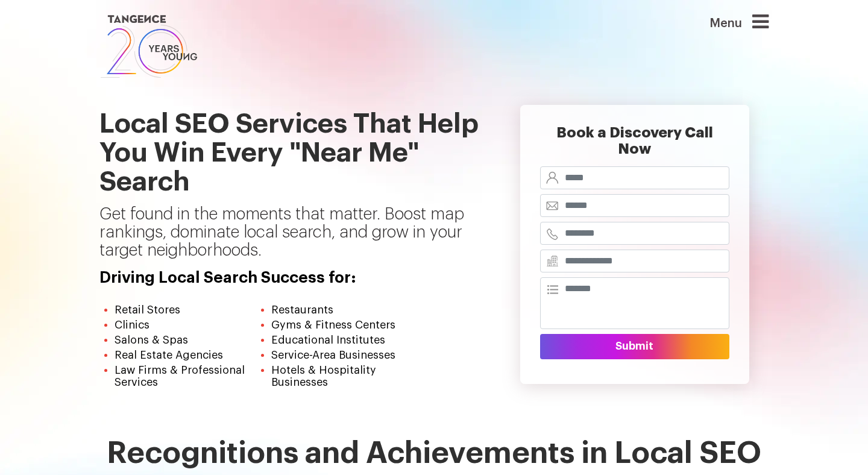  I want to click on span: Salons & Spas, so click(152, 340).